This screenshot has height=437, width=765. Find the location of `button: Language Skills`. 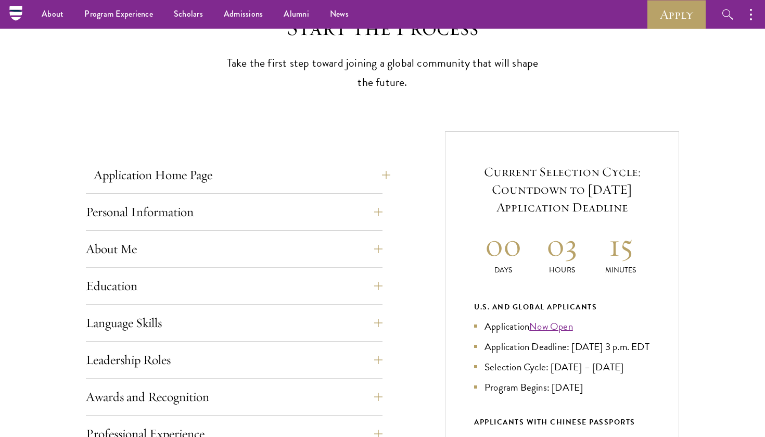

button: Language Skills is located at coordinates (234, 323).